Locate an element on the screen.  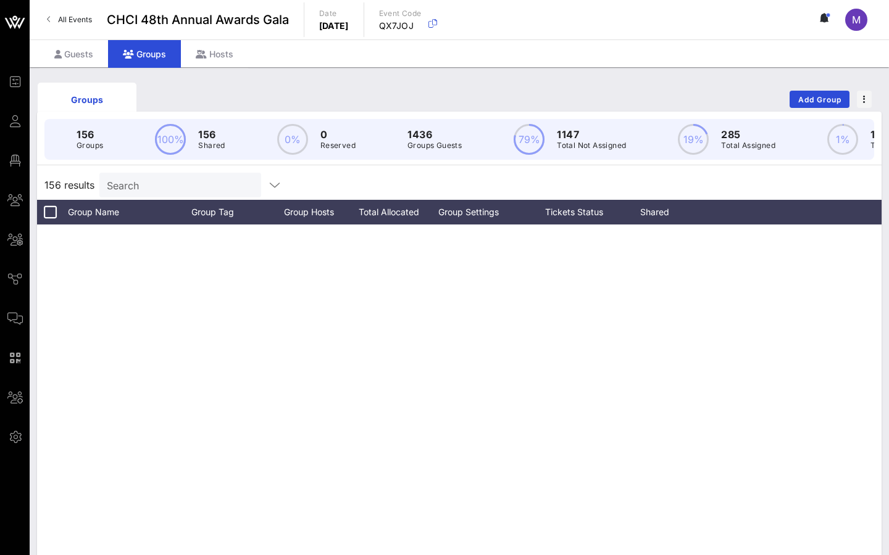
div: Guests is located at coordinates (73, 54).